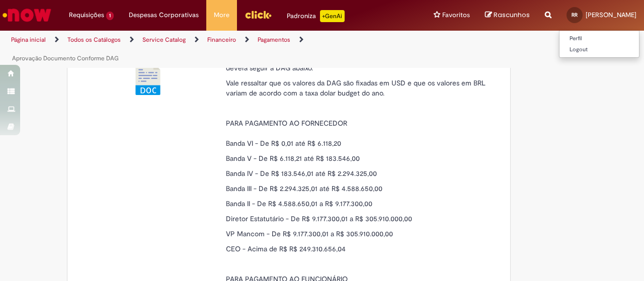 Image resolution: width=644 pixels, height=281 pixels. Describe the element at coordinates (332, 16) in the screenshot. I see `p: +GenAi` at that location.